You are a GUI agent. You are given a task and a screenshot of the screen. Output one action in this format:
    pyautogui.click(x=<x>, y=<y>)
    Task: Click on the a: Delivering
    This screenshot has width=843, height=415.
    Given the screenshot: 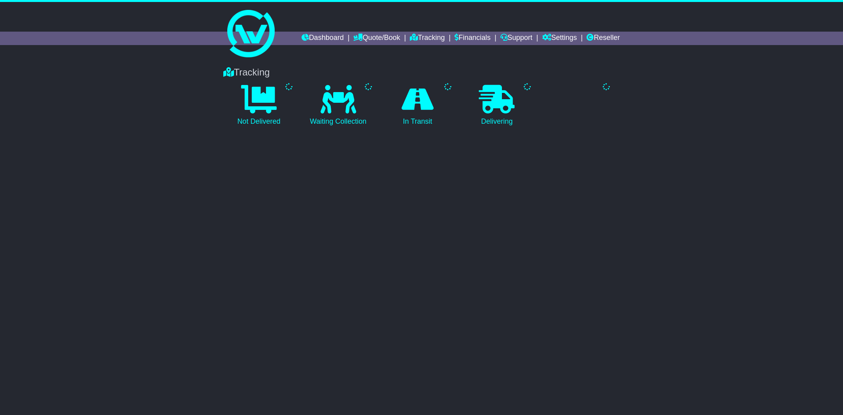 What is the action you would take?
    pyautogui.click(x=497, y=106)
    